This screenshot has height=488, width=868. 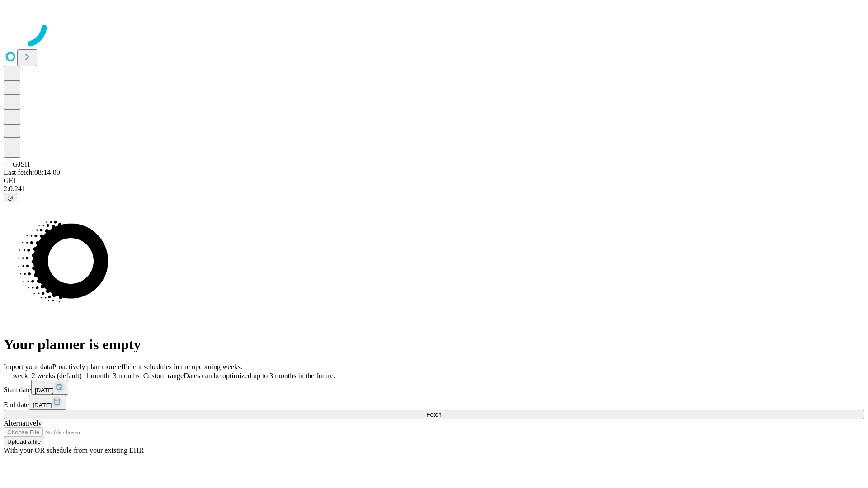 What do you see at coordinates (434, 414) in the screenshot?
I see `button: Fetch` at bounding box center [434, 414].